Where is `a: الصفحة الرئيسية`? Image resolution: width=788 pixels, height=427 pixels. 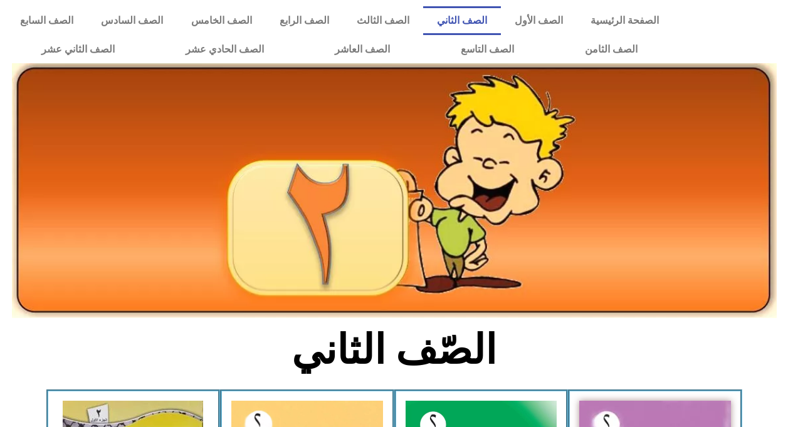
a: الصفحة الرئيسية is located at coordinates (624, 21).